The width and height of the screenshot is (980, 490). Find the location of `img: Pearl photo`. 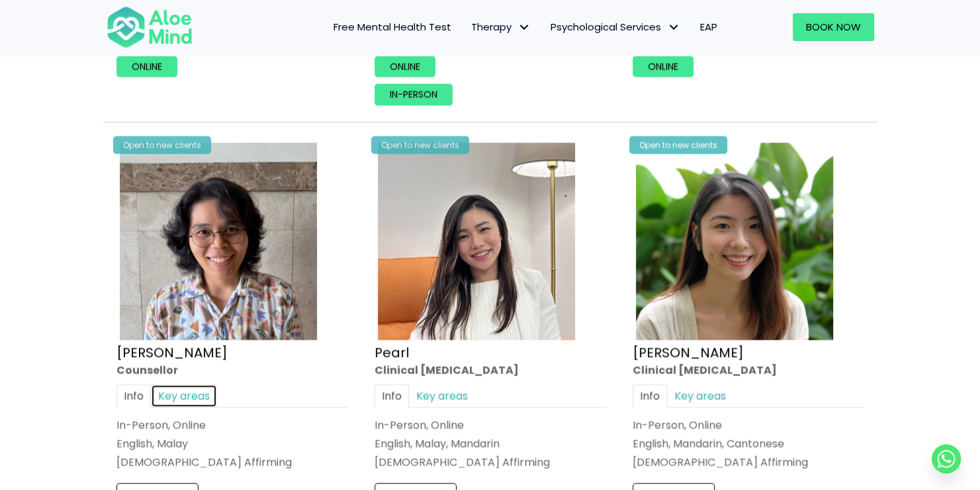

img: Pearl photo is located at coordinates (477, 242).